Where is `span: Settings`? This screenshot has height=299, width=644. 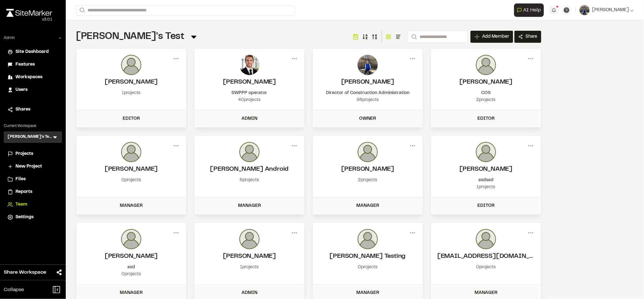
span: Settings is located at coordinates (24, 217).